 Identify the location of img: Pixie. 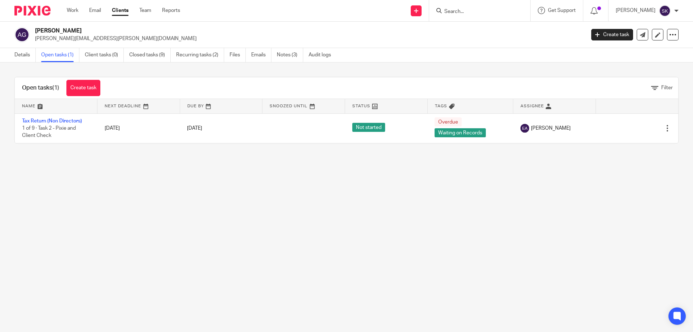
(32, 10).